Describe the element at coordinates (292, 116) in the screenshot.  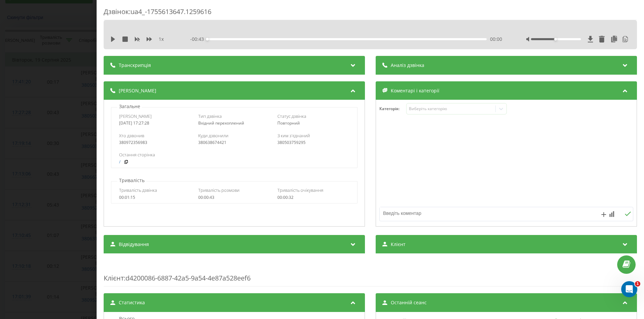
I see `span: Статус дзвінка` at that location.